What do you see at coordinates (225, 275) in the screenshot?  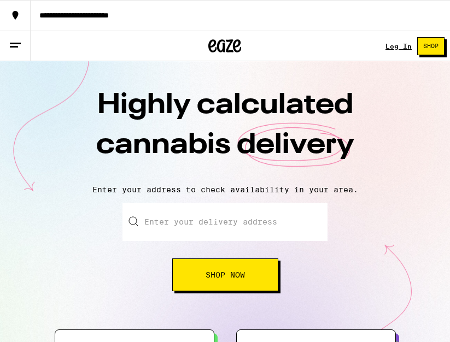 I see `span: Shop Now` at bounding box center [225, 275].